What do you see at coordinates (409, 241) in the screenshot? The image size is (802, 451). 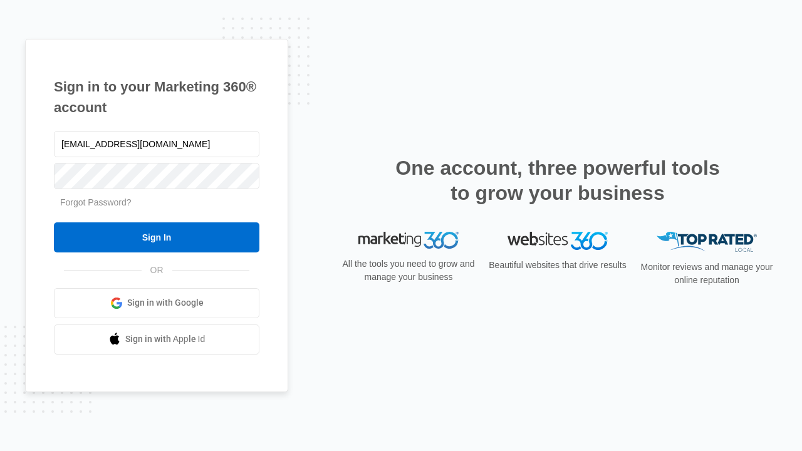 I see `img: Marketing 360` at bounding box center [409, 241].